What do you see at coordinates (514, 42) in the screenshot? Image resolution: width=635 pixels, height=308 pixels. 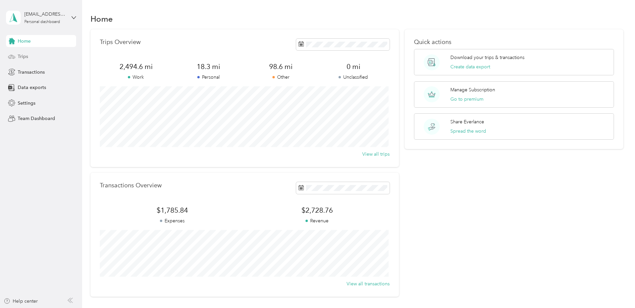 I see `p: Quick actions` at bounding box center [514, 42].